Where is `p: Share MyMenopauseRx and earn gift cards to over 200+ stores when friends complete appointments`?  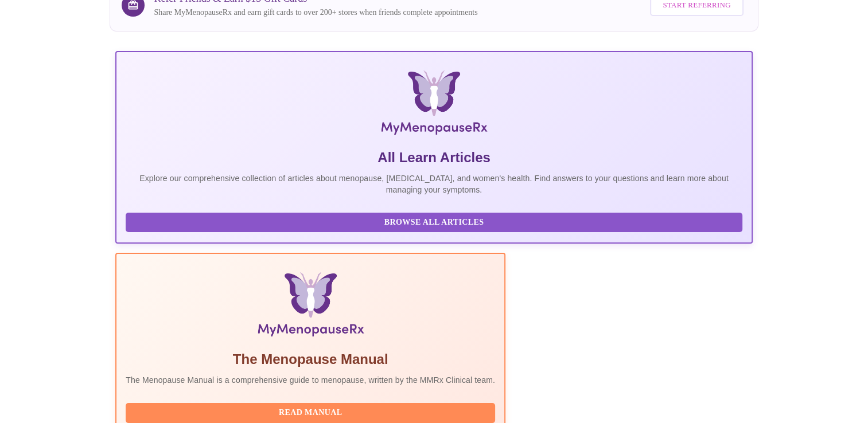
p: Share MyMenopauseRx and earn gift cards to over 200+ stores when friends complete appointments is located at coordinates (315, 13).